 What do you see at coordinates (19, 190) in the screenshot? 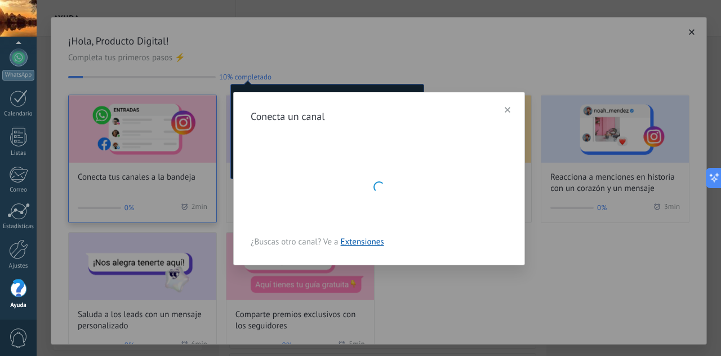
I see `div: Correo` at bounding box center [19, 190].